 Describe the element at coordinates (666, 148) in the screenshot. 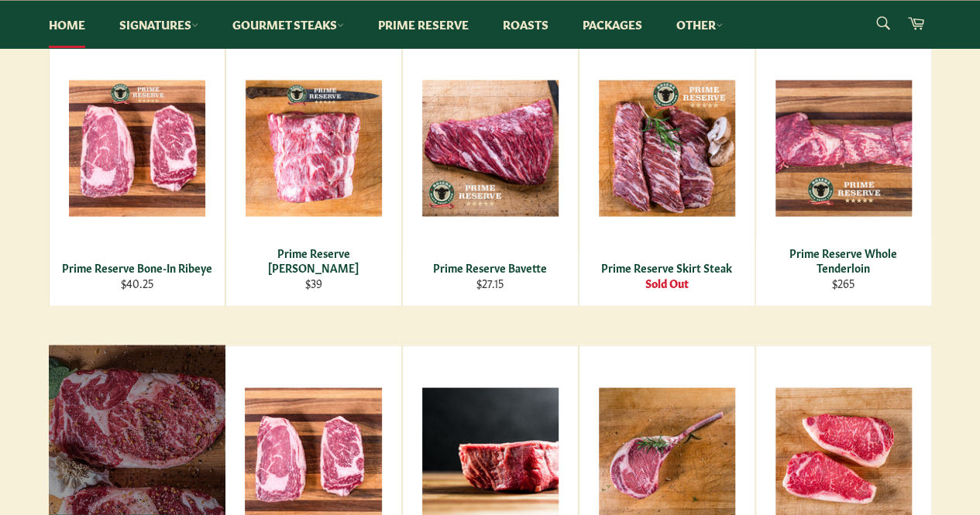

I see `img: Prime Reserve Skirt Steak` at that location.